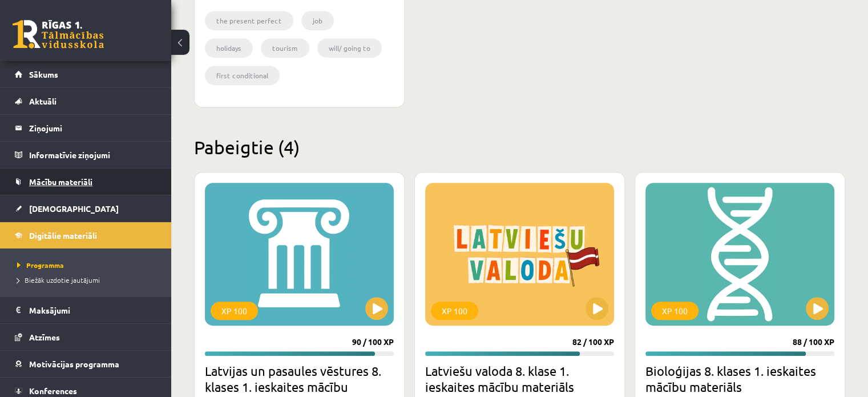 This screenshot has width=868, height=397. Describe the element at coordinates (44, 74) in the screenshot. I see `span: Sākums` at that location.